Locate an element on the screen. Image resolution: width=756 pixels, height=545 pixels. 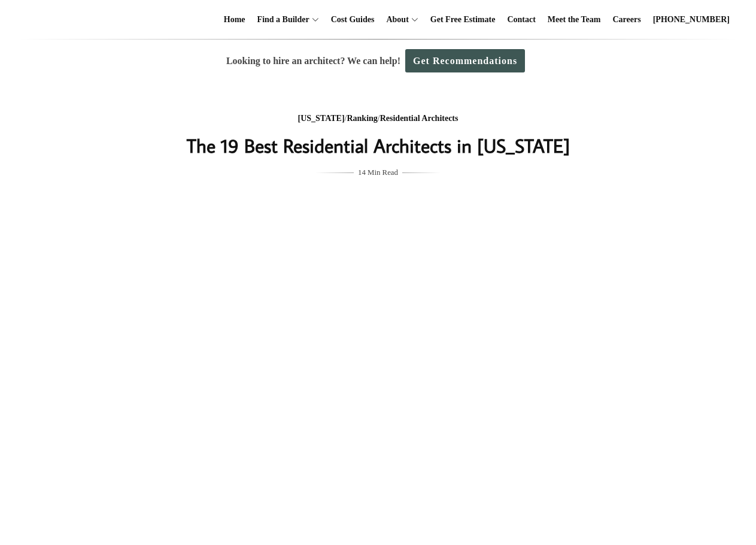
a: Find a Builder is located at coordinates (281, 20).